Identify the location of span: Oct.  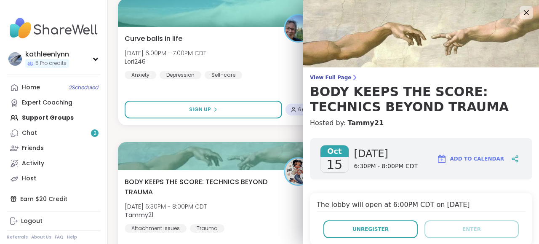
(334, 151).